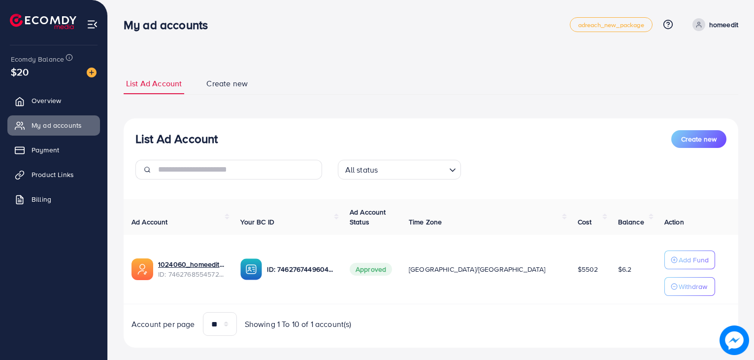  I want to click on span: Ad Account, so click(150, 222).